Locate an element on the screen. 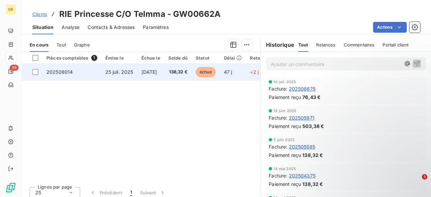 The height and width of the screenshot is (197, 431). a: Clients is located at coordinates (40, 14).